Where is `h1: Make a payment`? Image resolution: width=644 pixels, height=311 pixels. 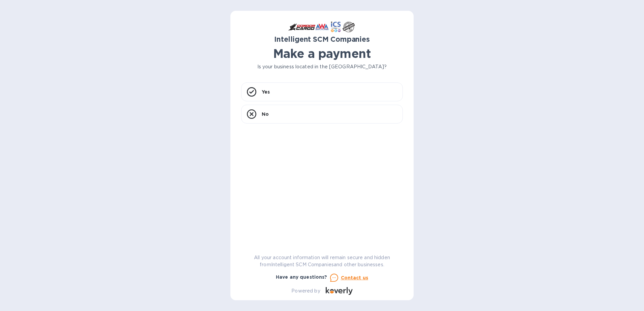
h1: Make a payment is located at coordinates (322, 54).